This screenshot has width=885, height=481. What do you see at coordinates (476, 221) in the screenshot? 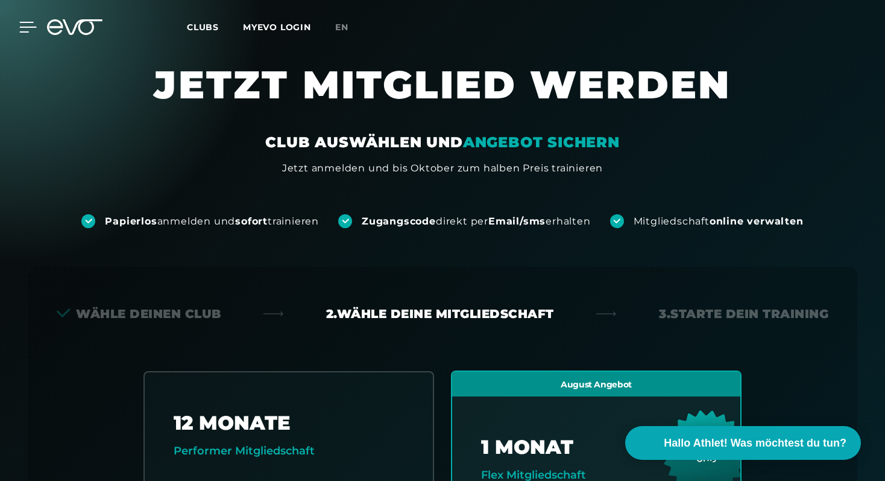
I see `div: direkt per erhalten` at bounding box center [476, 221].